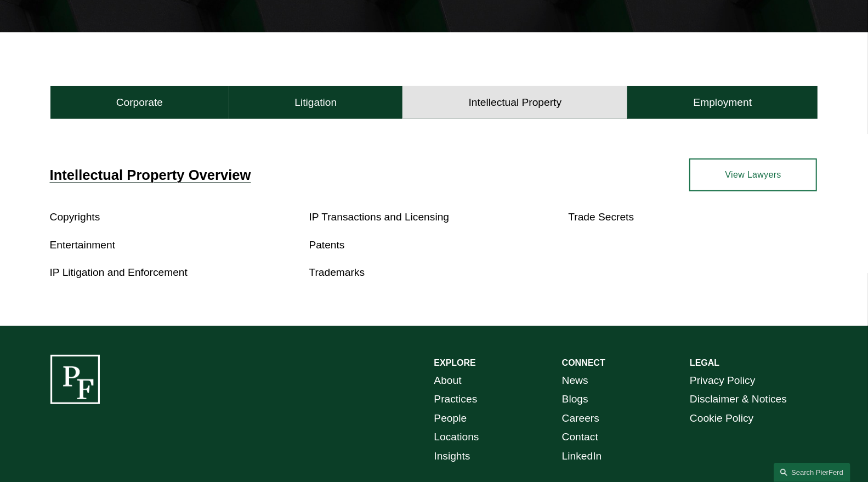  Describe the element at coordinates (379, 217) in the screenshot. I see `a: IP Transactions and Licensing` at that location.